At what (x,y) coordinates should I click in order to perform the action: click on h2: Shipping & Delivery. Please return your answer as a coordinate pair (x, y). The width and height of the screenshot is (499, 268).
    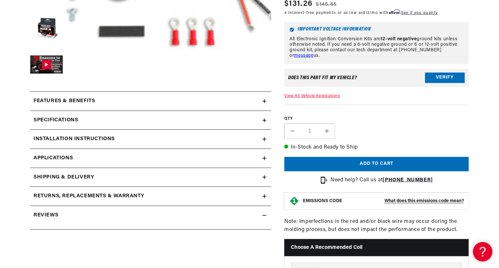
    Looking at the image, I should click on (64, 178).